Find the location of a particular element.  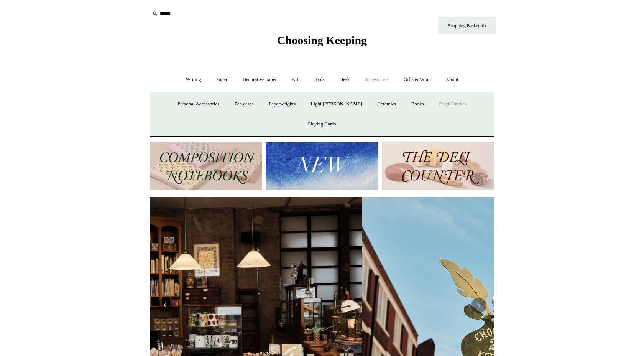

a: Shopping Basket (0) is located at coordinates (467, 25).